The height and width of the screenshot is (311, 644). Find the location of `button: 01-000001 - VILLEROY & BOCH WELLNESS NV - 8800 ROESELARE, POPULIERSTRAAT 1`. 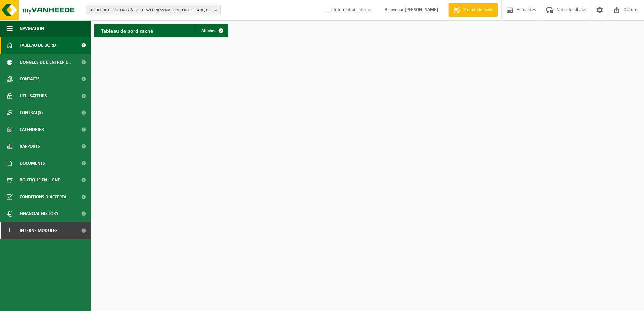

button: 01-000001 - VILLEROY & BOCH WELLNESS NV - 8800 ROESELARE, POPULIERSTRAAT 1 is located at coordinates (153, 10).